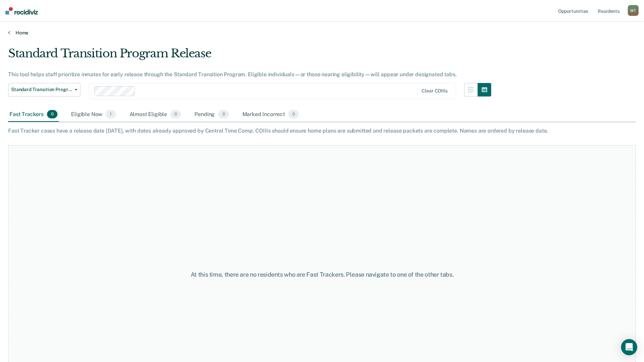  Describe the element at coordinates (629, 347) in the screenshot. I see `div: Open Intercom Messenger` at that location.